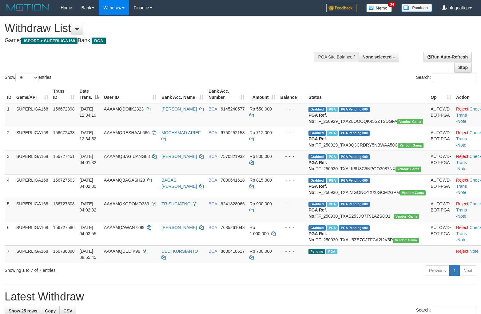 The height and width of the screenshot is (314, 481). What do you see at coordinates (233, 227) in the screenshot?
I see `span: Copy 7635261048 to clipboard` at bounding box center [233, 227].